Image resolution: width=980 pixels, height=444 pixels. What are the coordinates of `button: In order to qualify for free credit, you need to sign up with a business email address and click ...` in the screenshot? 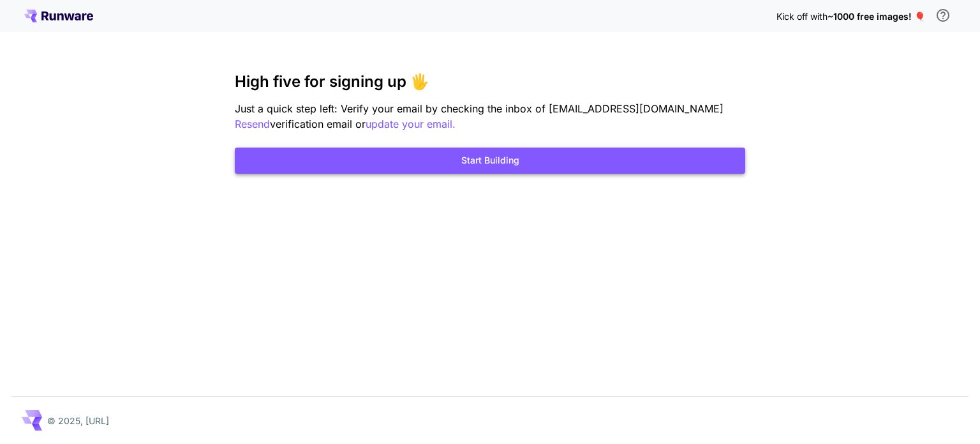 It's located at (943, 16).